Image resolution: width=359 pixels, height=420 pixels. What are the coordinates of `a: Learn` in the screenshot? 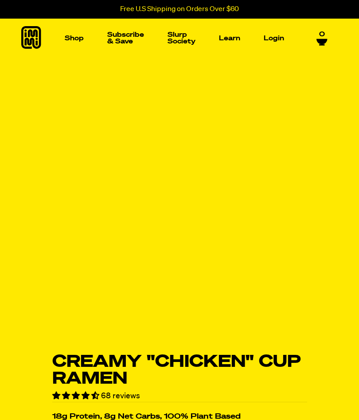 It's located at (229, 38).